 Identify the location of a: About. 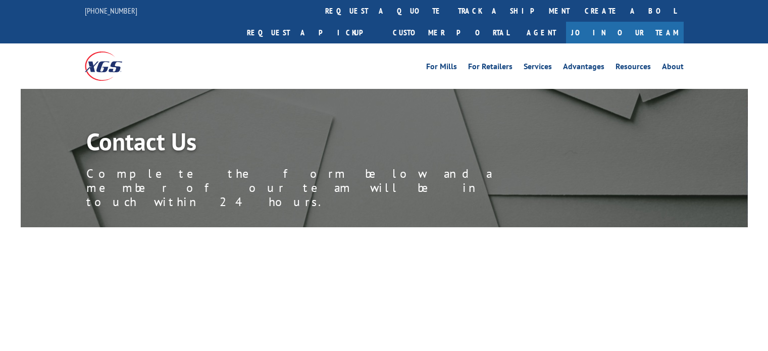
(672, 68).